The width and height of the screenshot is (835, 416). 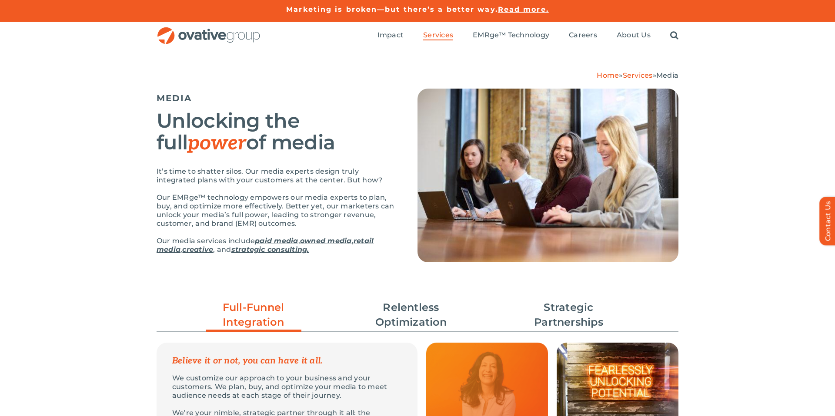 What do you see at coordinates (633, 36) in the screenshot?
I see `a: About Us` at bounding box center [633, 36].